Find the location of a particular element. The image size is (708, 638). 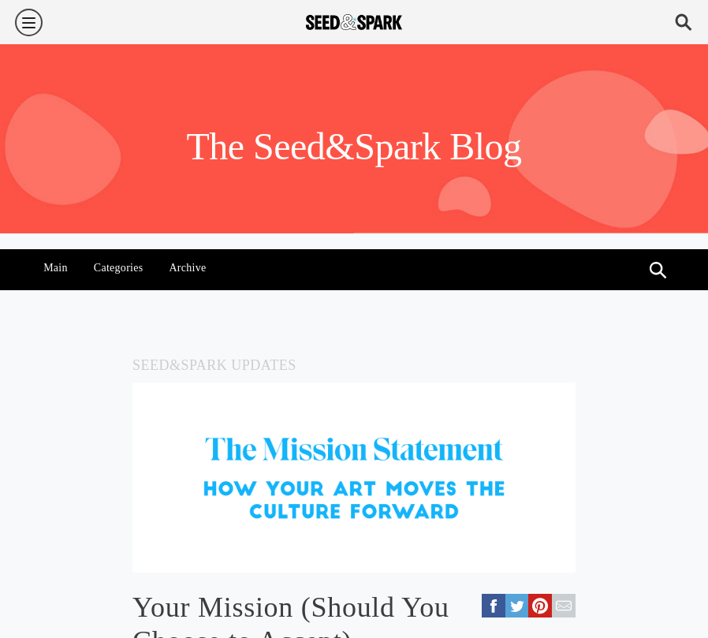

a: Archive is located at coordinates (188, 268).